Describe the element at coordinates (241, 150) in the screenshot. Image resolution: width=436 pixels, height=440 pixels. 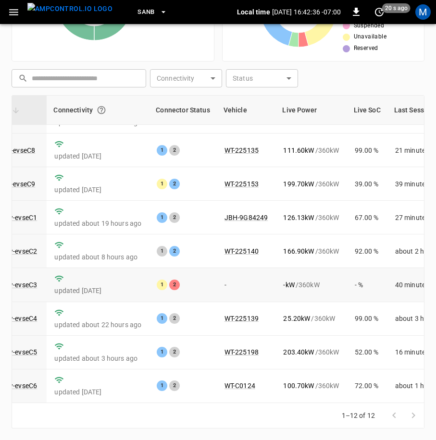
I see `a: WT-225135` at that location.